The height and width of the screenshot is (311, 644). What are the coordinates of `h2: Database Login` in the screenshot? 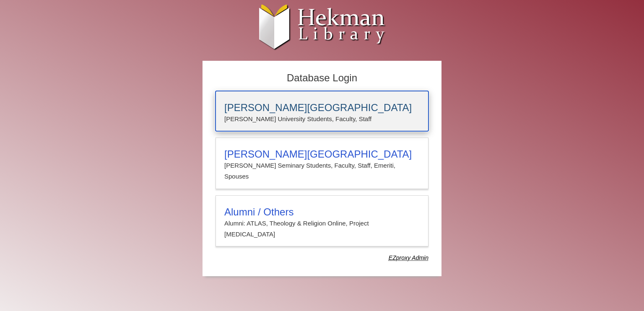 It's located at (322, 78).